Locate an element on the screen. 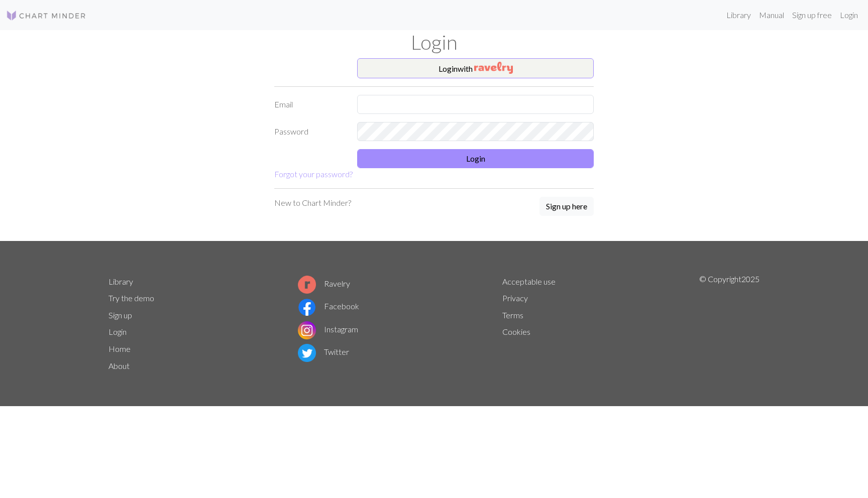 The width and height of the screenshot is (868, 498). button: Loginwith is located at coordinates (475, 69).